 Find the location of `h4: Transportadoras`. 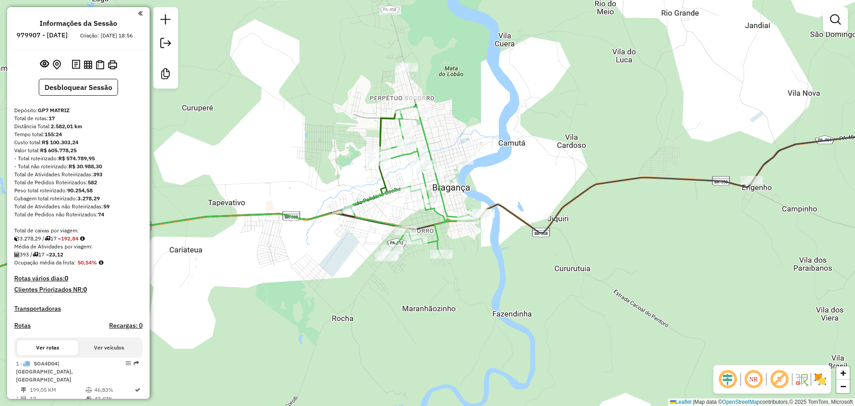

h4: Transportadoras is located at coordinates (78, 309).